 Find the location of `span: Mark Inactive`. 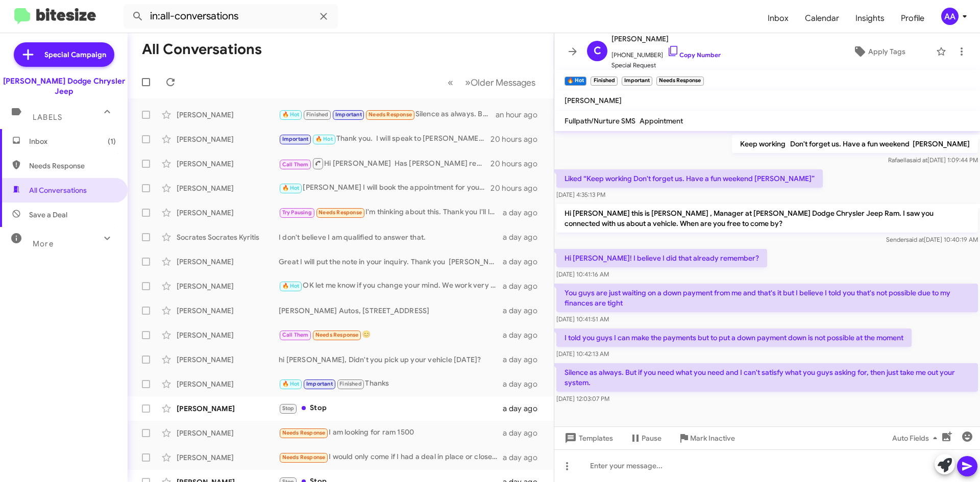

span: Mark Inactive is located at coordinates (713, 438).